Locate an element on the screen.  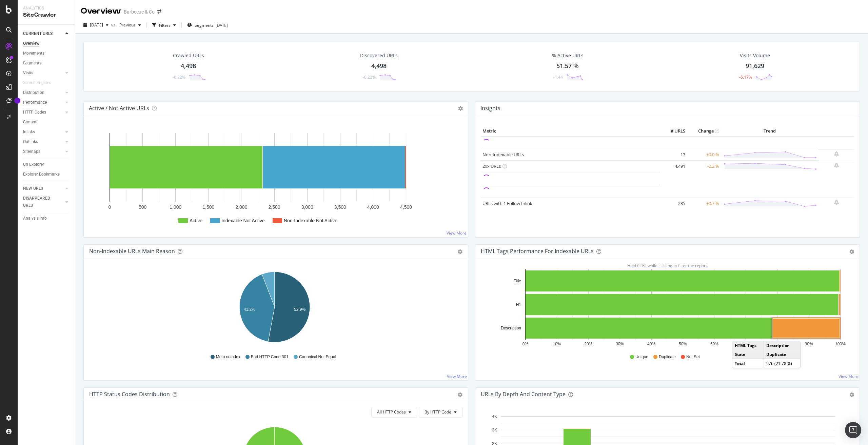
div: Visits is located at coordinates (28, 73).